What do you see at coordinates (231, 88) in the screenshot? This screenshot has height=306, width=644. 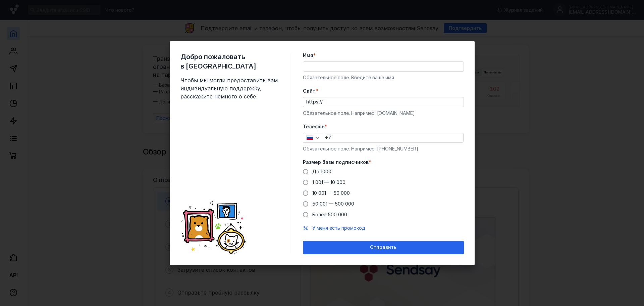 I see `span: Чтобы мы могли предоставить вам индивидуальную поддержку, расскажите немного о себе` at bounding box center [231, 88].